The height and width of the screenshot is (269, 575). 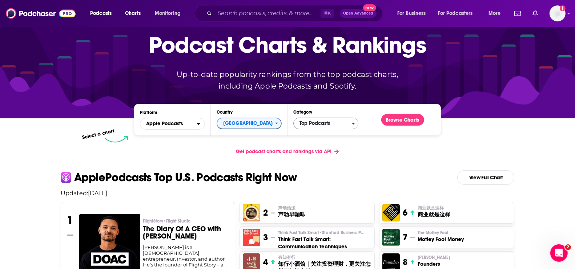 I want to click on span: ⌘ K, so click(x=327, y=13).